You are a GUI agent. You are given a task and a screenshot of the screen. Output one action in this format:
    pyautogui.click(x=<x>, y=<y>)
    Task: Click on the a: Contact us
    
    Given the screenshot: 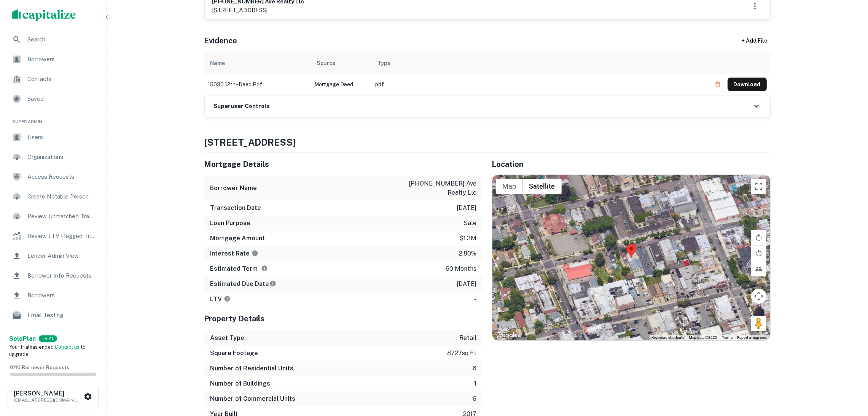 What is the action you would take?
    pyautogui.click(x=67, y=347)
    